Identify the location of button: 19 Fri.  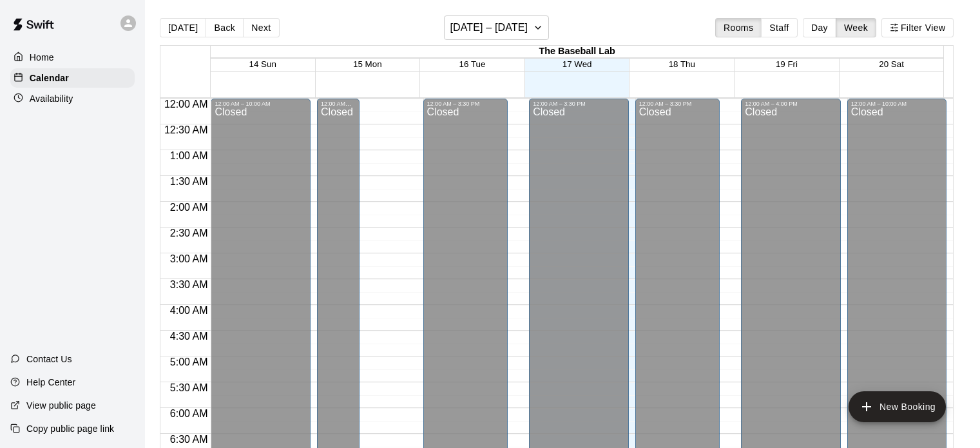
(787, 64).